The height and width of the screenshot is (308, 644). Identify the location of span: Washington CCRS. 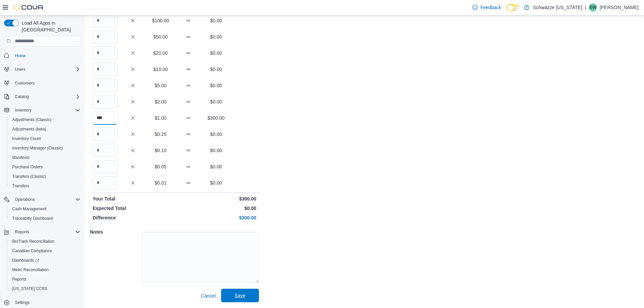
(45, 289).